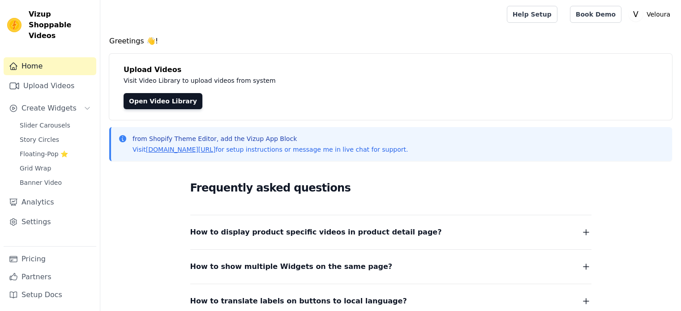 This screenshot has height=311, width=681. Describe the element at coordinates (292, 267) in the screenshot. I see `span: How to show multiple Widgets on the same page?` at that location.